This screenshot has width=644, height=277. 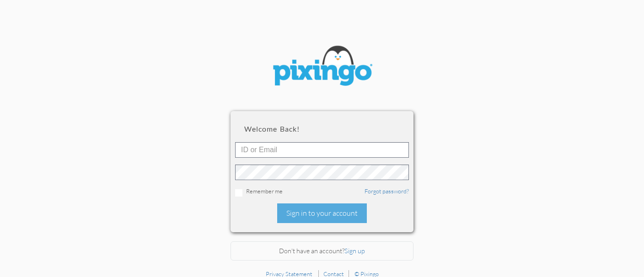 I want to click on a: Sign up, so click(x=355, y=251).